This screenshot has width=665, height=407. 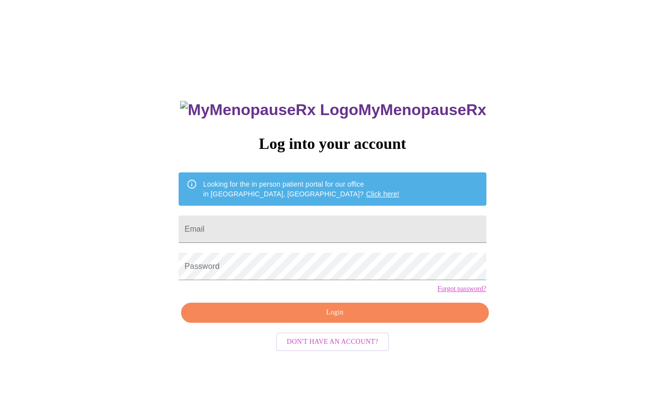 I want to click on button: Don't have an account?, so click(x=332, y=342).